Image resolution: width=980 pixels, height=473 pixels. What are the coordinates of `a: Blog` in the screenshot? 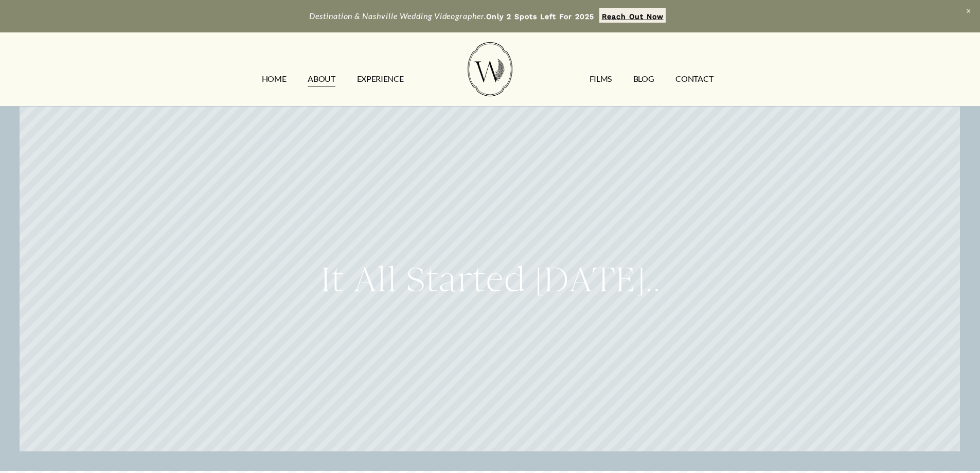 It's located at (644, 79).